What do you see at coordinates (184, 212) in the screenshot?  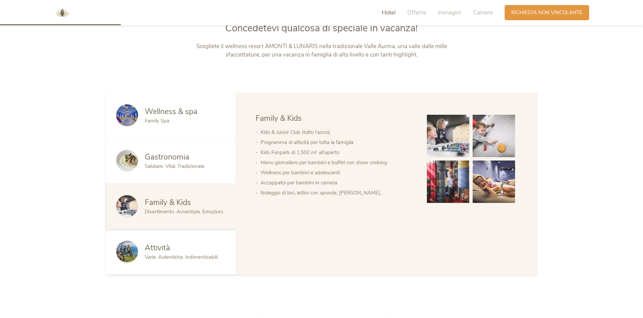 I see `span: Divertimento. Avventure. Emozioni.` at bounding box center [184, 212].